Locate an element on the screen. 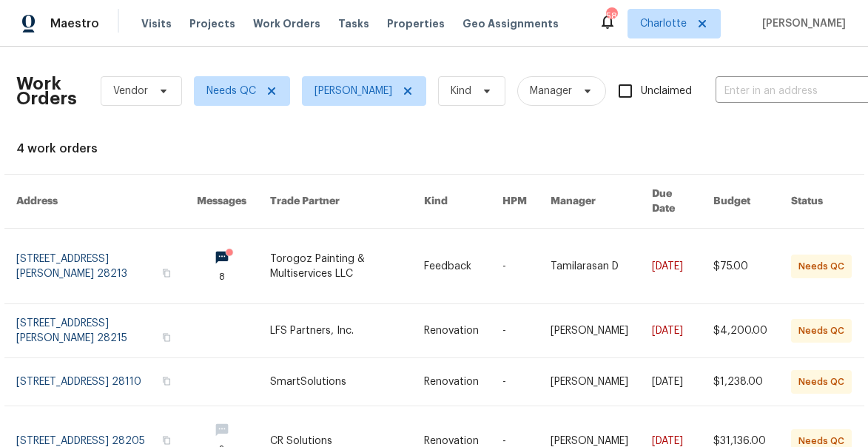 This screenshot has width=868, height=447. td: Tamilarasan D is located at coordinates (589, 266).